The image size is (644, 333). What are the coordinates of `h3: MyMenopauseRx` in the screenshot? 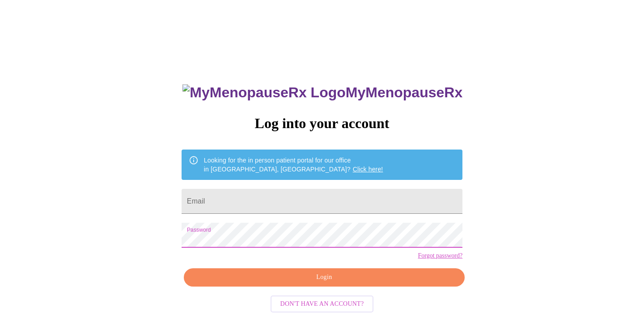 It's located at (322, 92).